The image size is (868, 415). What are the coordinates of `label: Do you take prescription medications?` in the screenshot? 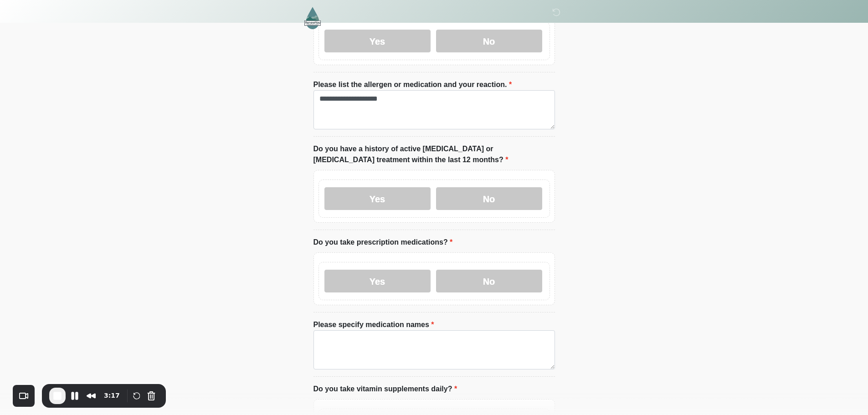 It's located at (383, 243).